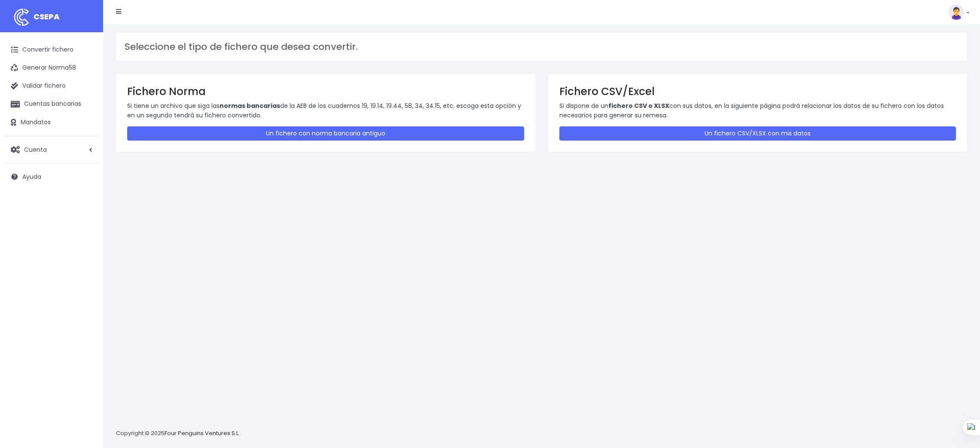 Image resolution: width=980 pixels, height=448 pixels. Describe the element at coordinates (52, 104) in the screenshot. I see `a: Cuentas bancarias` at that location.